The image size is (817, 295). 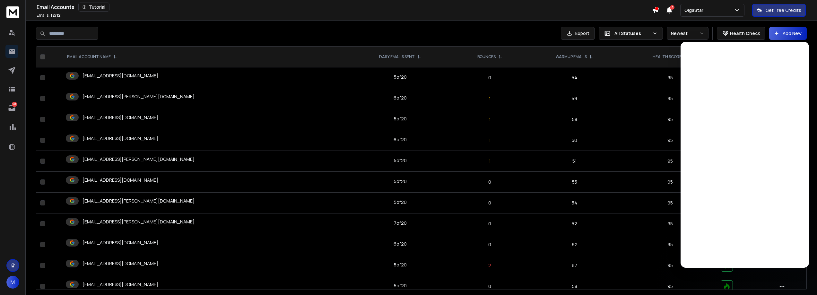 What do you see at coordinates (783, 10) in the screenshot?
I see `p: Get Free Credits` at bounding box center [783, 10].